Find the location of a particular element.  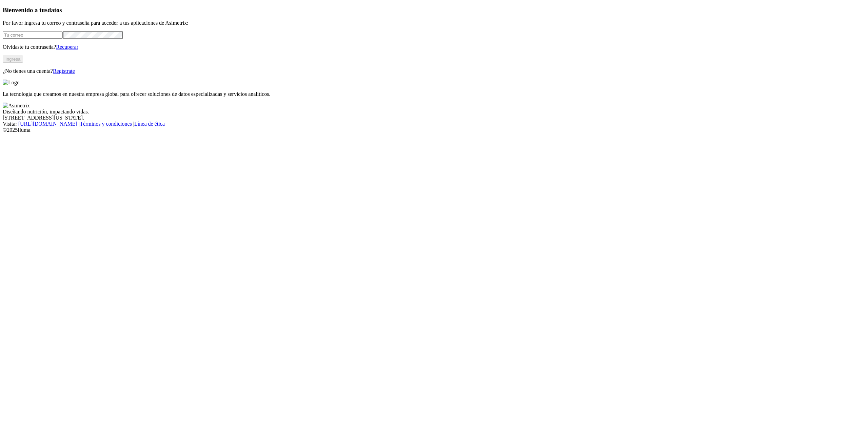

a: Recuperar is located at coordinates (67, 46).